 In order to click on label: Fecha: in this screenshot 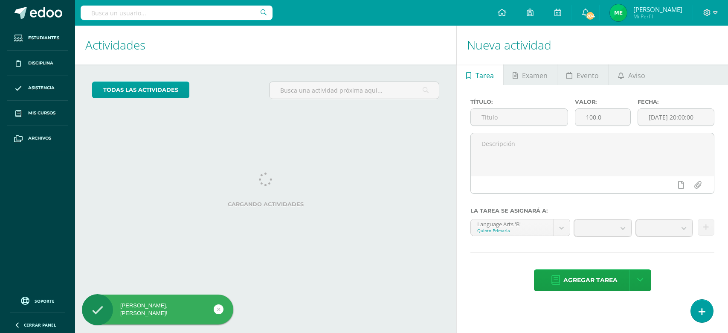, I will do `click(676, 102)`.